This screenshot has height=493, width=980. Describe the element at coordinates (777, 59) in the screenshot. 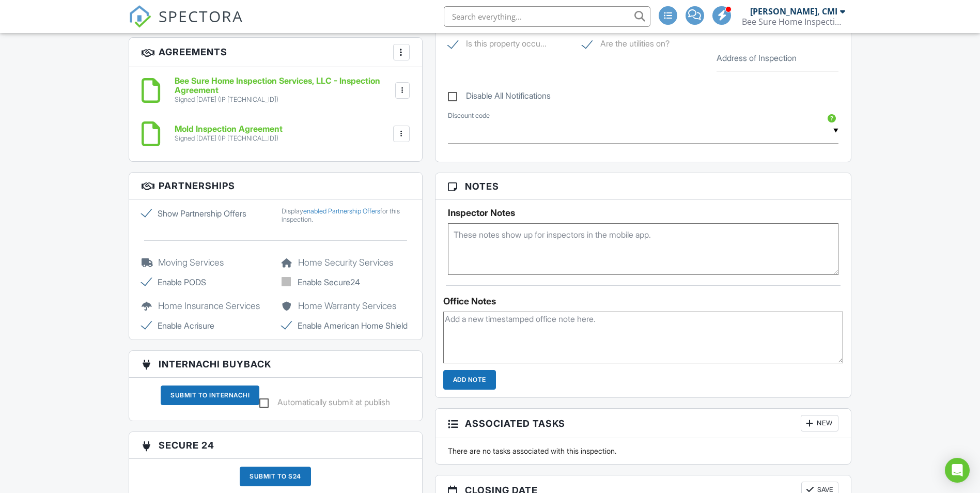

I see `input: Address of Inspection` at that location.